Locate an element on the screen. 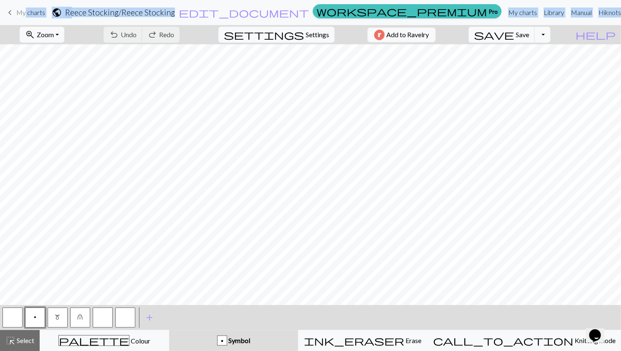 The width and height of the screenshot is (621, 351). button: p is located at coordinates (35, 317).